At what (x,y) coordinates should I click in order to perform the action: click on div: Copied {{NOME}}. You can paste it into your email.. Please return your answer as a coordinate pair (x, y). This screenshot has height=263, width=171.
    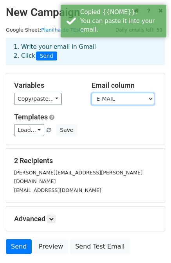
    Looking at the image, I should click on (122, 21).